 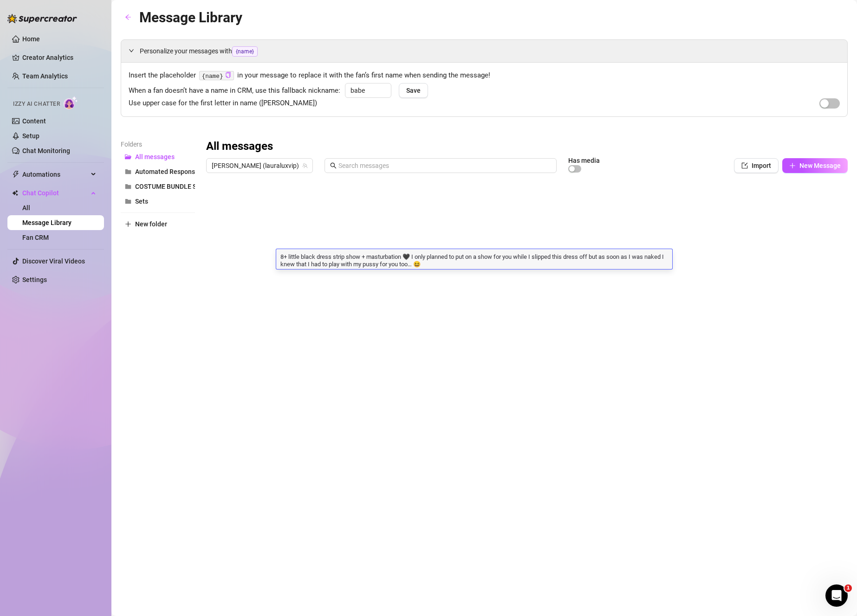 What do you see at coordinates (47, 222) in the screenshot?
I see `a: Message Library` at bounding box center [47, 222].